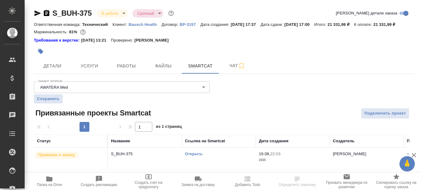 This screenshot has width=421, height=190. What do you see at coordinates (275, 154) in the screenshot?
I see `p: 22:03` at bounding box center [275, 154].